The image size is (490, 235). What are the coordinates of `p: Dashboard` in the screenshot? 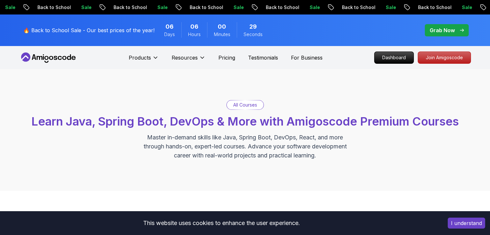 It's located at (394, 58).